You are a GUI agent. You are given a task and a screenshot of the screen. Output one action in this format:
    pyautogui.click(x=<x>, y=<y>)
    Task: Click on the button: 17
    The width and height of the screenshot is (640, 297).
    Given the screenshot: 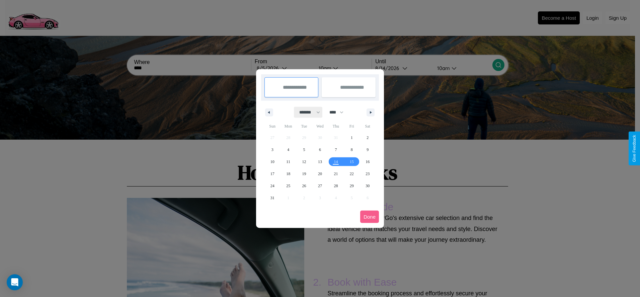 What is the action you would take?
    pyautogui.click(x=272, y=174)
    